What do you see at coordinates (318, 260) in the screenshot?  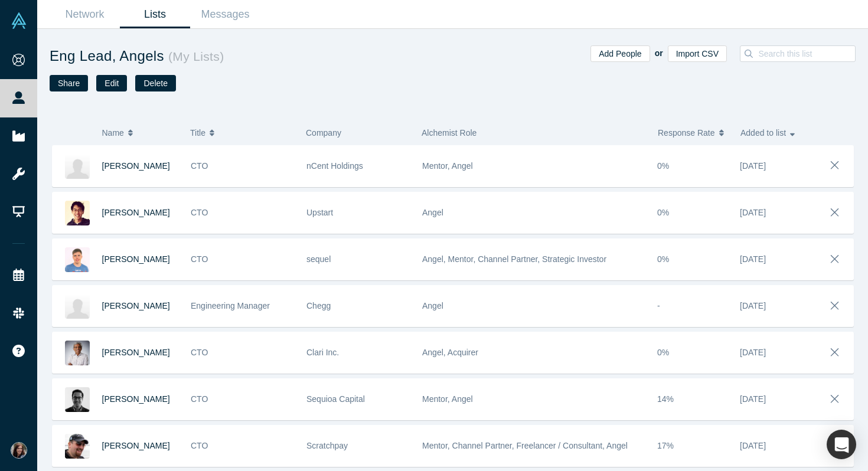 I see `span: sequel` at bounding box center [318, 260].